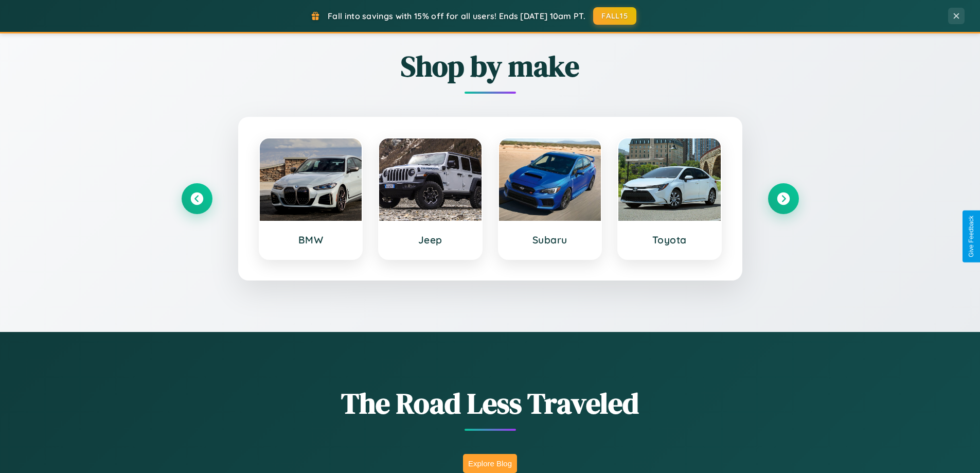 The image size is (980, 473). Describe the element at coordinates (490, 463) in the screenshot. I see `button: Explore Blog` at that location.